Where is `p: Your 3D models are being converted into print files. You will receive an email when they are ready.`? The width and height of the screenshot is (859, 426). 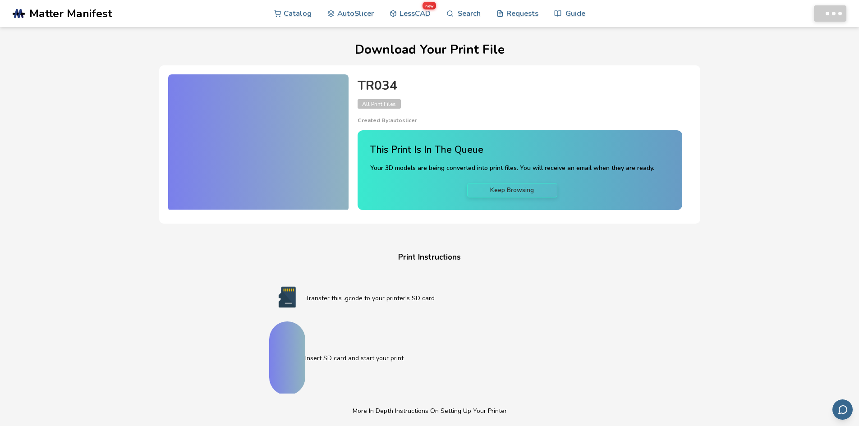 p: Your 3D models are being converted into print files. You will receive an email when they are ready. is located at coordinates (512, 168).